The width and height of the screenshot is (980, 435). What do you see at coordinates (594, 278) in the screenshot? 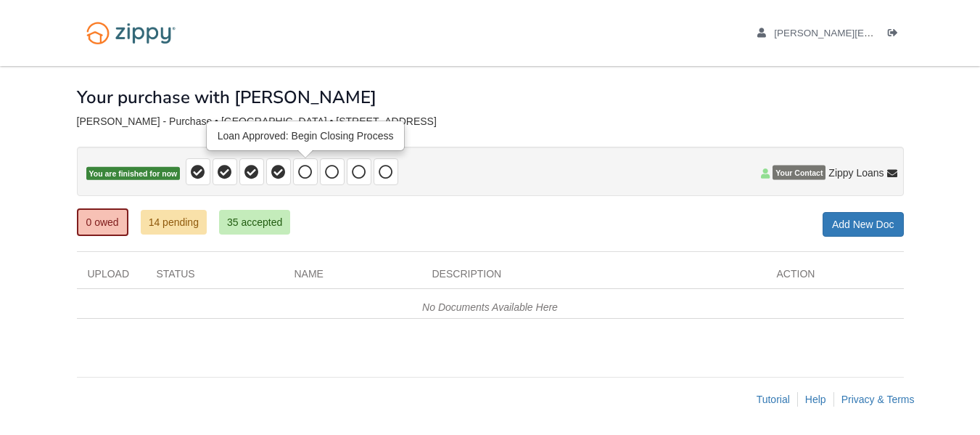
I see `div: Description` at bounding box center [594, 278].